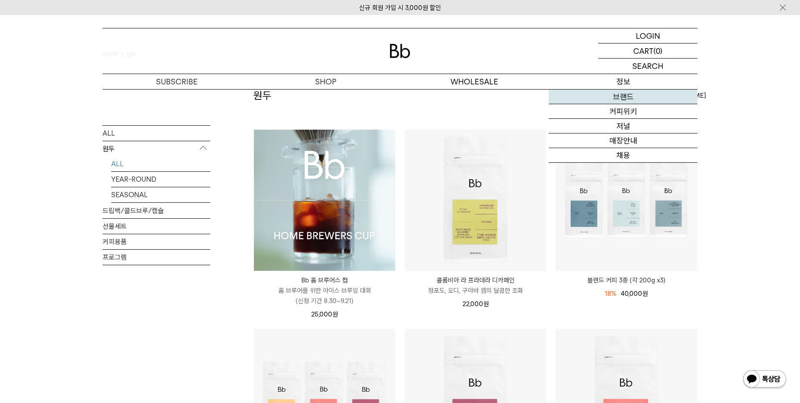 Image resolution: width=800 pixels, height=403 pixels. What do you see at coordinates (623, 141) in the screenshot?
I see `a: 매장안내` at bounding box center [623, 141].